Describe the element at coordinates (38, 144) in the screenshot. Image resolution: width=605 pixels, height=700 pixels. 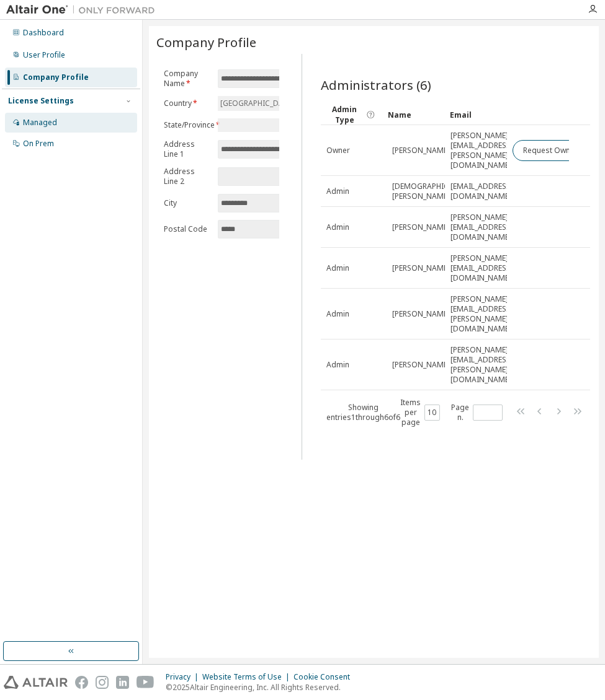
I see `div: On Prem` at that location.